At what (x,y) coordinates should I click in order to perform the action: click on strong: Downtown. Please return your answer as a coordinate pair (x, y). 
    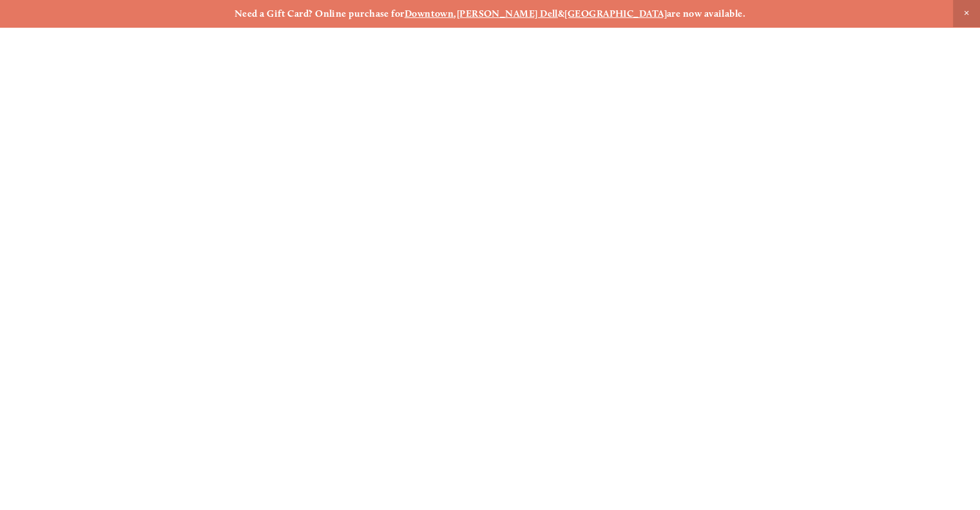
    Looking at the image, I should click on (429, 14).